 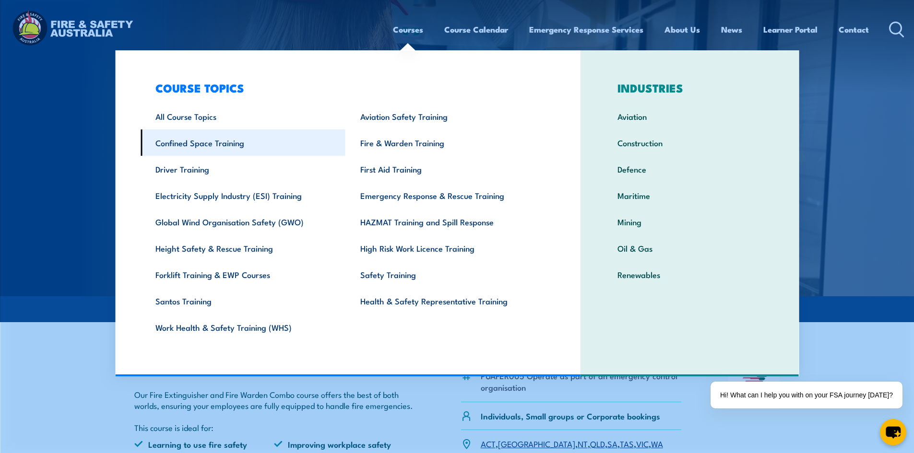 What do you see at coordinates (448, 143) in the screenshot?
I see `a: Fire & Warden Training` at bounding box center [448, 143].